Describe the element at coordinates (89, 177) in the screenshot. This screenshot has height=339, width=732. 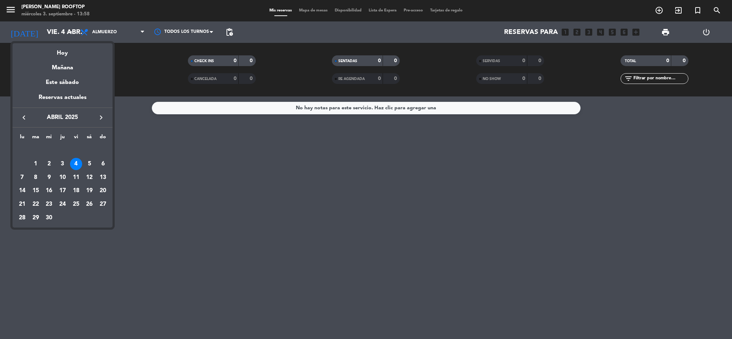
I see `div: 12` at that location.